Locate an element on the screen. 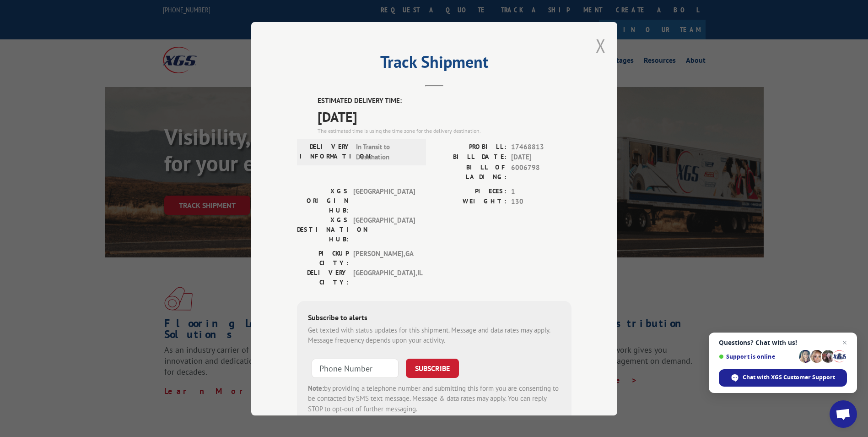 The width and height of the screenshot is (868, 437). label: DELIVERY CITY: is located at coordinates (323, 277).